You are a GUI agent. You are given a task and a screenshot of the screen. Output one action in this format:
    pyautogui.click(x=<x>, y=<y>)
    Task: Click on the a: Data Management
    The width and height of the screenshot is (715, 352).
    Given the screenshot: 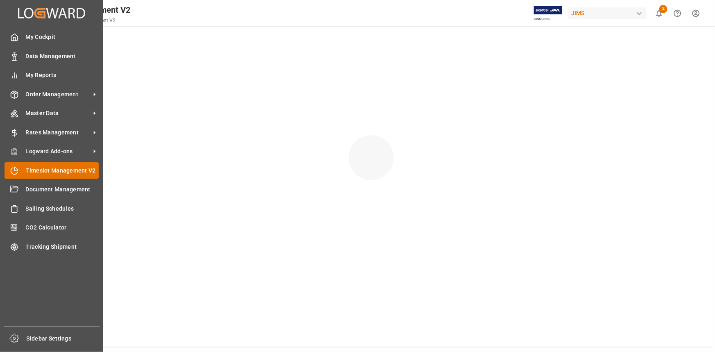 What is the action you would take?
    pyautogui.click(x=52, y=56)
    